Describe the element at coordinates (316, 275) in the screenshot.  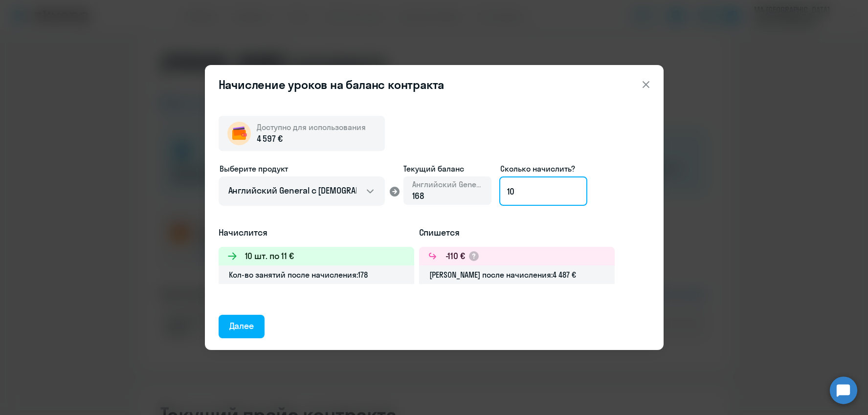
I see `div: Кол-во занятий после начисления: 178` at that location.